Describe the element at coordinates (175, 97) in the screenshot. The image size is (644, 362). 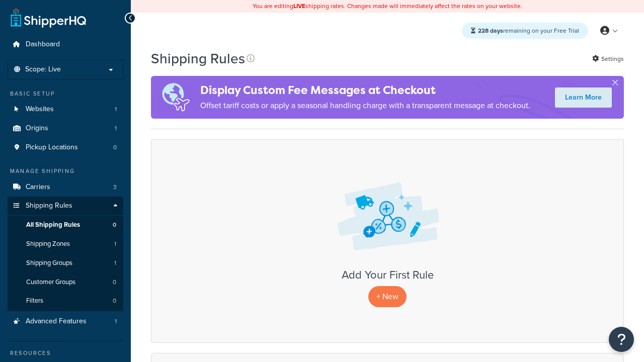
I see `img: duties-banner-06bc72dcb5fe05cb3f9472aba00be2ae8eb53ab6f0d8bb03d382ba314ac3c341.png` at that location.